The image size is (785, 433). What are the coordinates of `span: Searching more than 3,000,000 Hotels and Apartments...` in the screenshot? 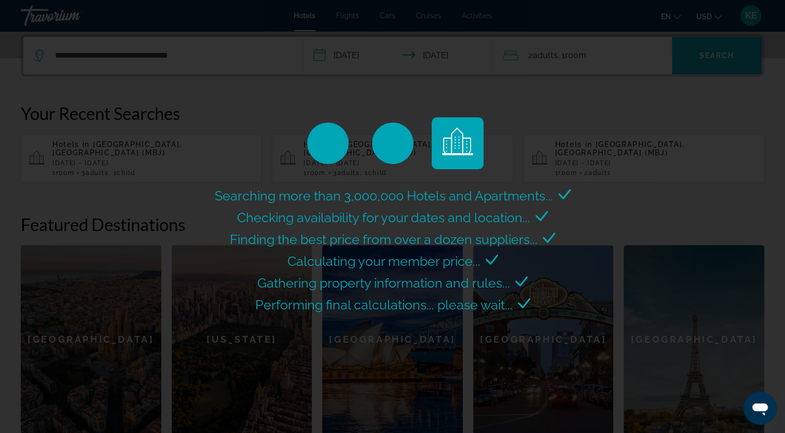 It's located at (384, 196).